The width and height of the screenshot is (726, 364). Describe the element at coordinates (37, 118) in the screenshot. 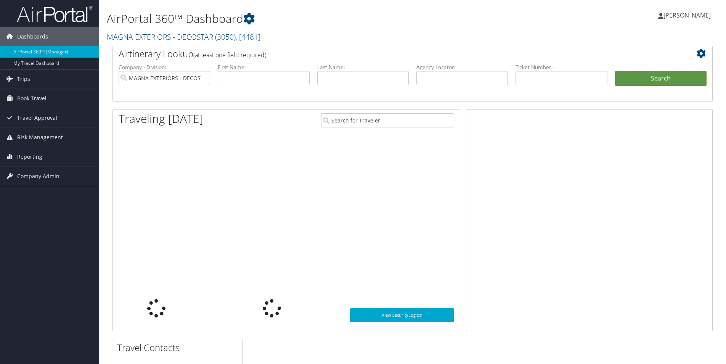

I see `span: Travel Approval` at that location.